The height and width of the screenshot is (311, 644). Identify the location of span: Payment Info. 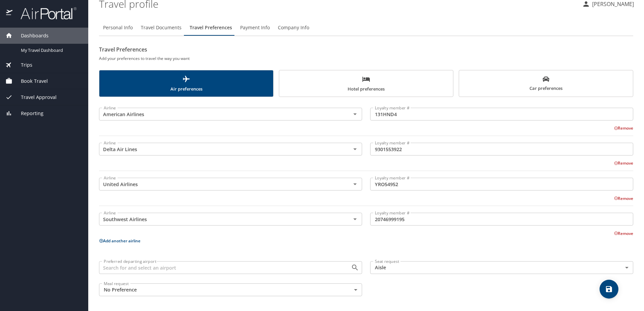
(255, 28).